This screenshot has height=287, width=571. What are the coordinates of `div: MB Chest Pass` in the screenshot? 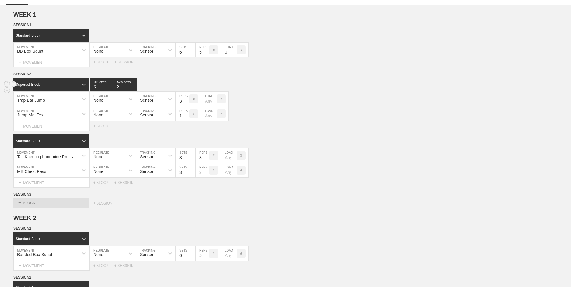 It's located at (32, 172).